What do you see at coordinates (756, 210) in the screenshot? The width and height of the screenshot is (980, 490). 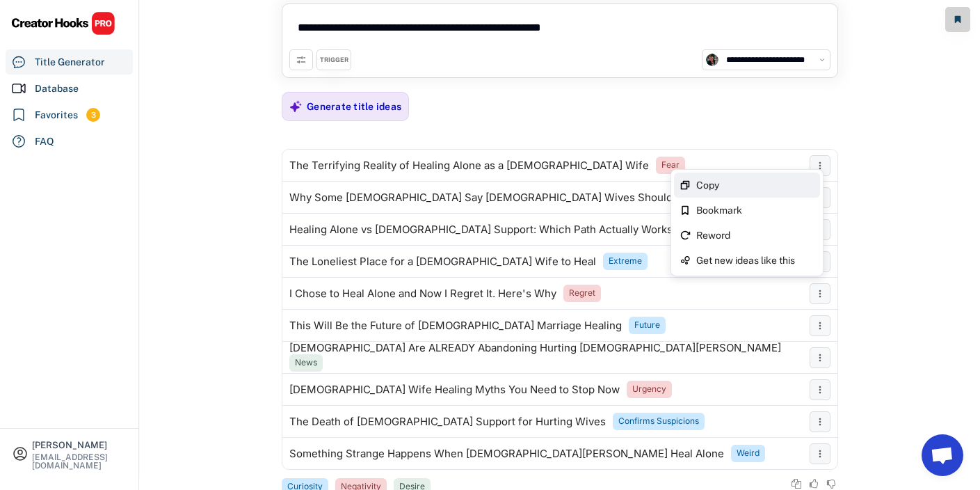 I see `div: Bookmark` at bounding box center [756, 210].